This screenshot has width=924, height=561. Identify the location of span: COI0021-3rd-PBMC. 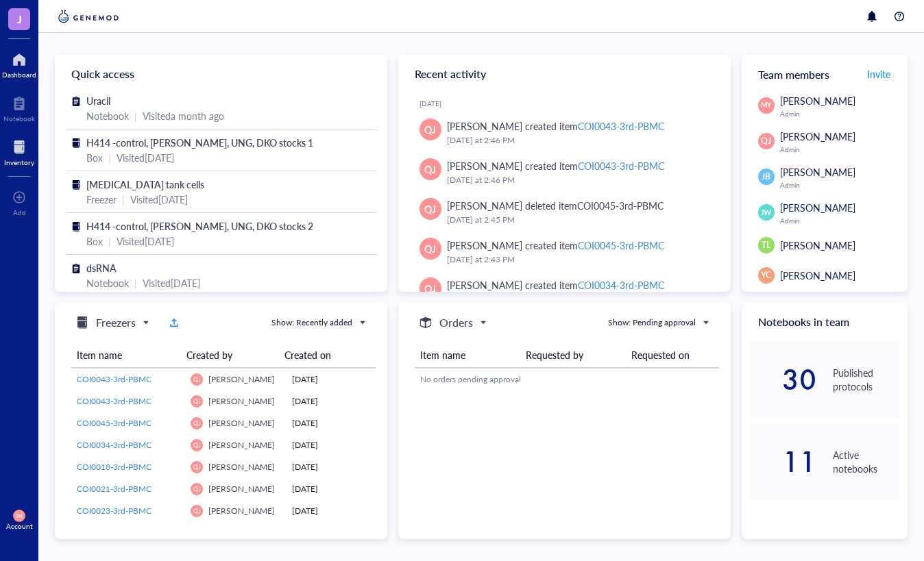
(113, 489).